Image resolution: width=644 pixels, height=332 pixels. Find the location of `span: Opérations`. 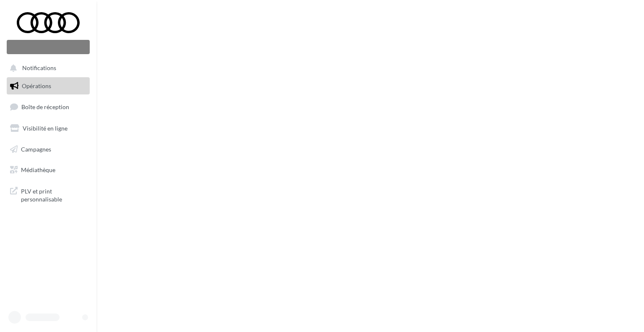

span: Opérations is located at coordinates (36, 86).